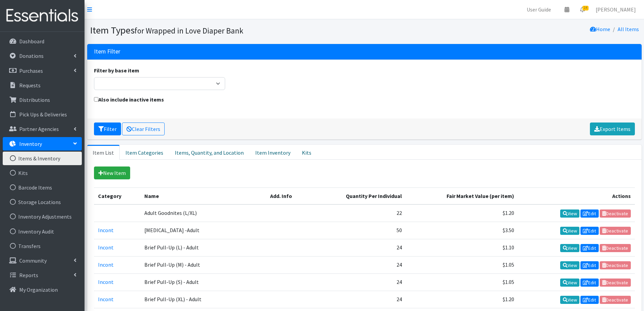 The image size is (644, 311). What do you see at coordinates (42, 260) in the screenshot?
I see `a: Community` at bounding box center [42, 260].